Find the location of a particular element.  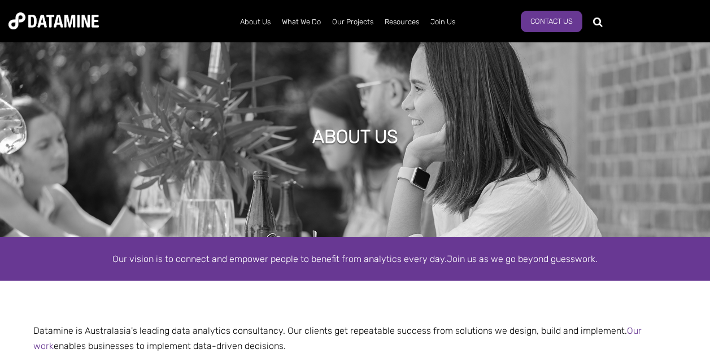

a: Resources is located at coordinates (401, 22).